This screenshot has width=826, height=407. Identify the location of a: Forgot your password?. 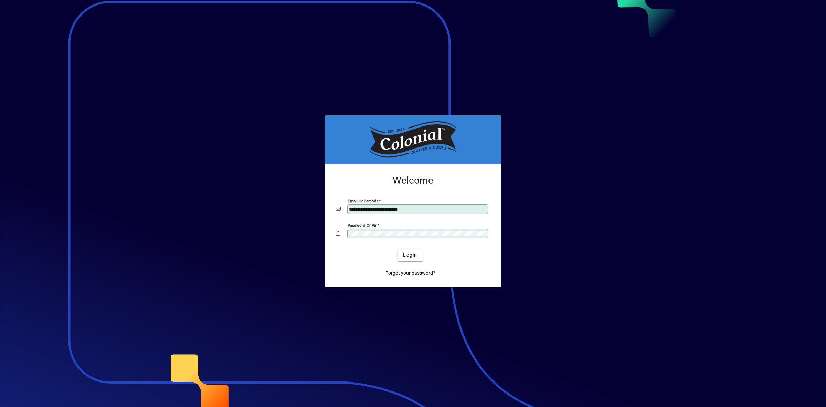
(410, 273).